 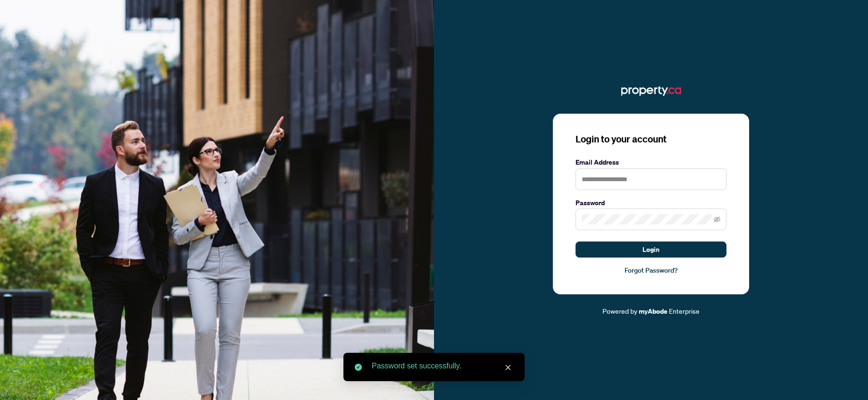 What do you see at coordinates (620, 311) in the screenshot?
I see `span: Powered by` at bounding box center [620, 311].